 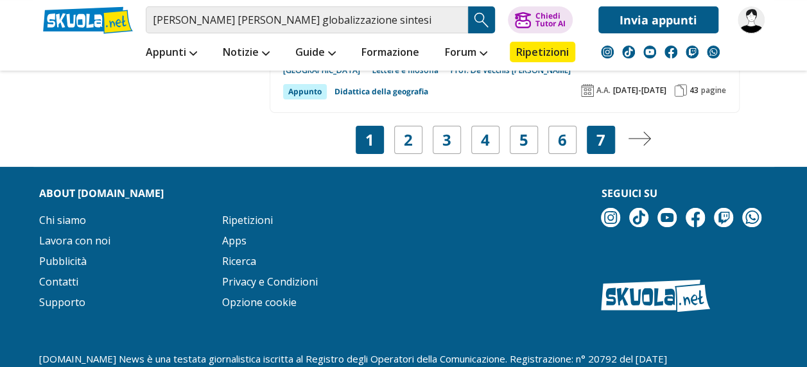 What do you see at coordinates (549, 20) in the screenshot?
I see `div: Chiedi Tutor AI` at bounding box center [549, 20].